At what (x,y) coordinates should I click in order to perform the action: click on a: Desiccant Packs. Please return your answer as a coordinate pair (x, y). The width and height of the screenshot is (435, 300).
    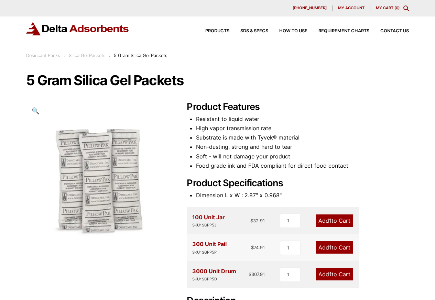
    Looking at the image, I should click on (43, 55).